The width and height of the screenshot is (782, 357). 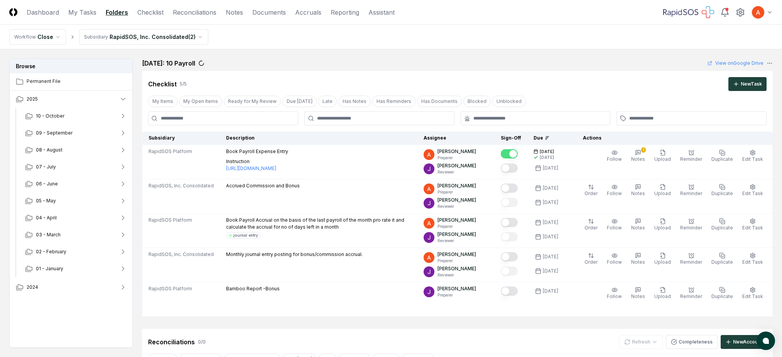 I want to click on button: Has Documents, so click(x=439, y=101).